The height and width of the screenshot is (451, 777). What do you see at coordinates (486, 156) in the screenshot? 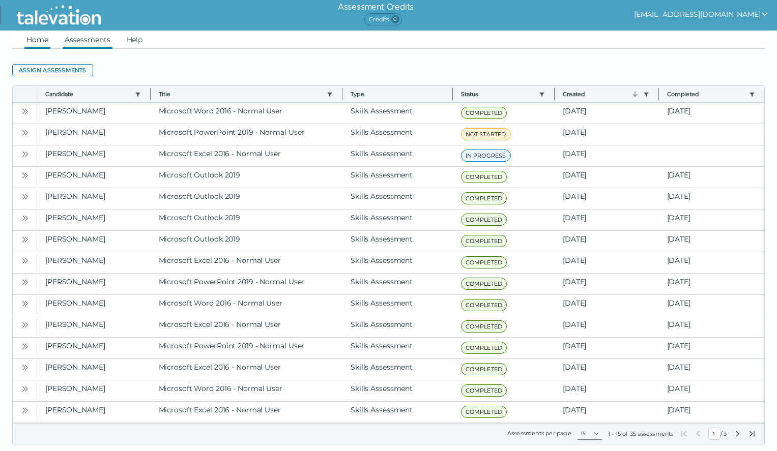
I see `span: IN PROGRESS` at bounding box center [486, 156].